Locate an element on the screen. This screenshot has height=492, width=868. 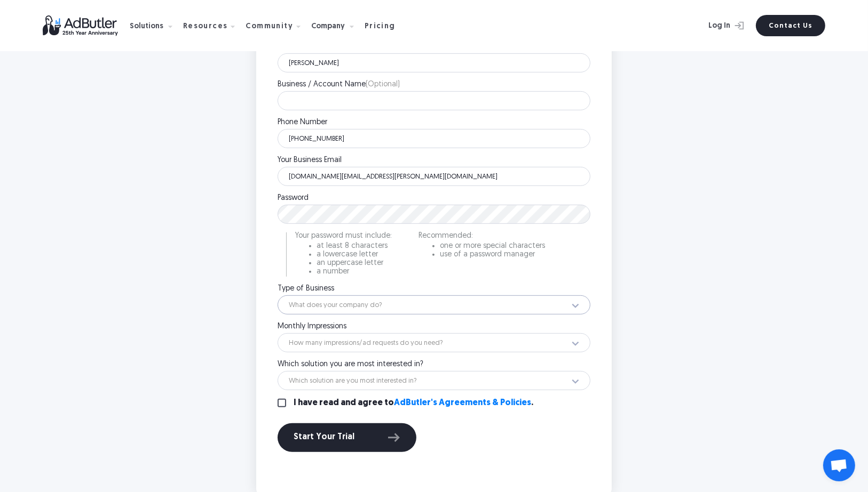
p: Your password must include: is located at coordinates (343, 236).